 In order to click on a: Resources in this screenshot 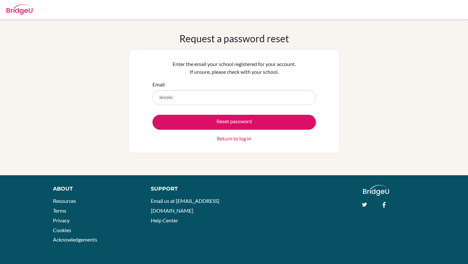, I will do `click(64, 200)`.